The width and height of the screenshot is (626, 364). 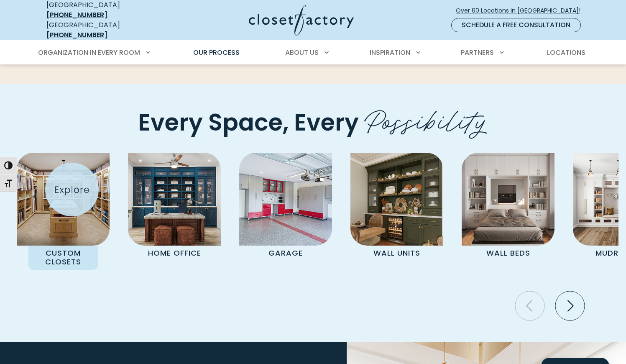 What do you see at coordinates (390, 52) in the screenshot?
I see `span: Inspiration` at bounding box center [390, 52].